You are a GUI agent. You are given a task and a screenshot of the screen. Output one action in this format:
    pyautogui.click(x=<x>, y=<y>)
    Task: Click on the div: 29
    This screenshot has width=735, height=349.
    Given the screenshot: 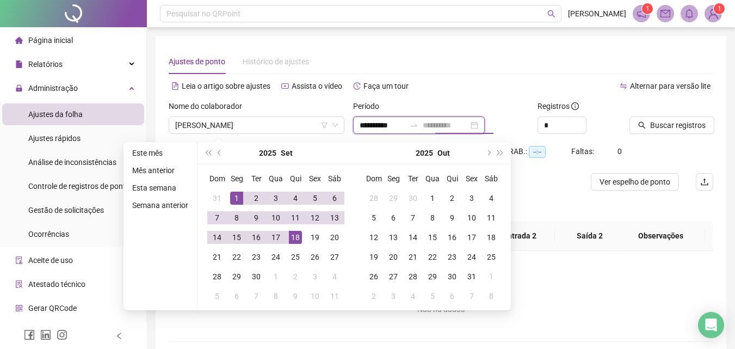 What is the action you would take?
    pyautogui.click(x=433, y=277)
    